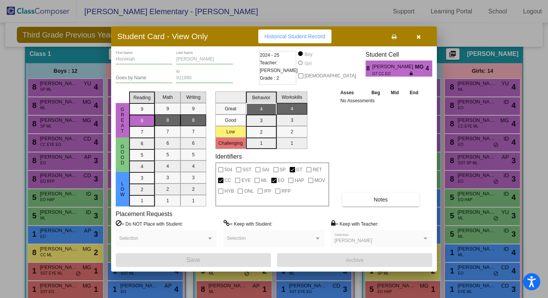  What do you see at coordinates (415, 93) in the screenshot?
I see `th: End` at bounding box center [415, 93].